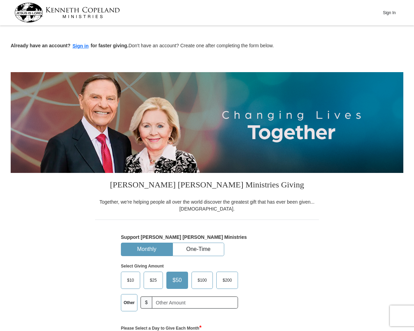 Image resolution: width=414 pixels, height=331 pixels. Describe the element at coordinates (199, 249) in the screenshot. I see `button: One-Time` at that location.